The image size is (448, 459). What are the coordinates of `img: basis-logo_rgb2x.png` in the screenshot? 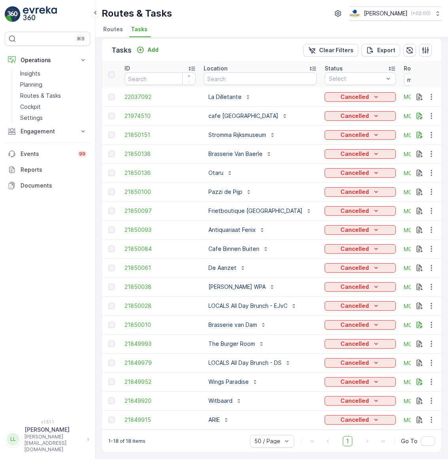 It's located at (355, 13).